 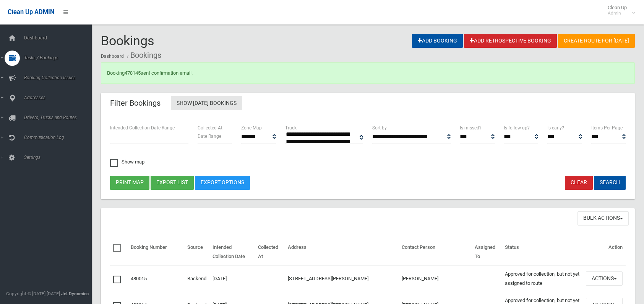 I want to click on a: 480015, so click(x=139, y=278).